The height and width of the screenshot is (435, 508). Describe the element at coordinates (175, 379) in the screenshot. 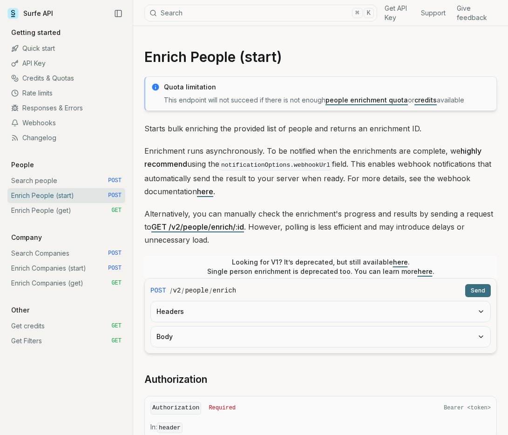

I see `a: Authorization` at that location.